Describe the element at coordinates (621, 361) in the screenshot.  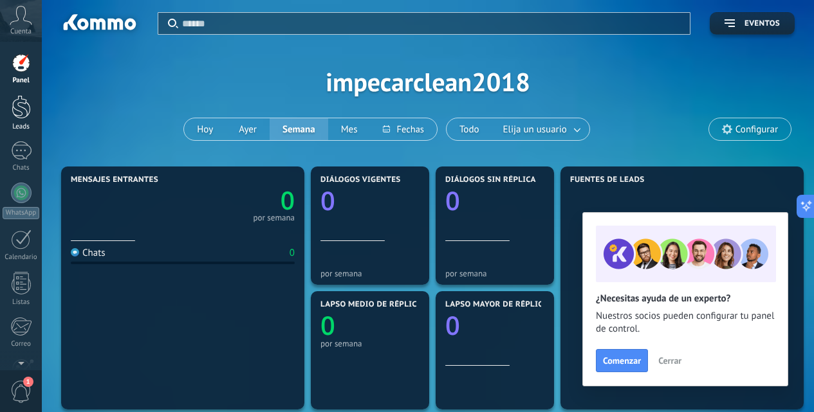
I see `button: Comenzar` at that location.